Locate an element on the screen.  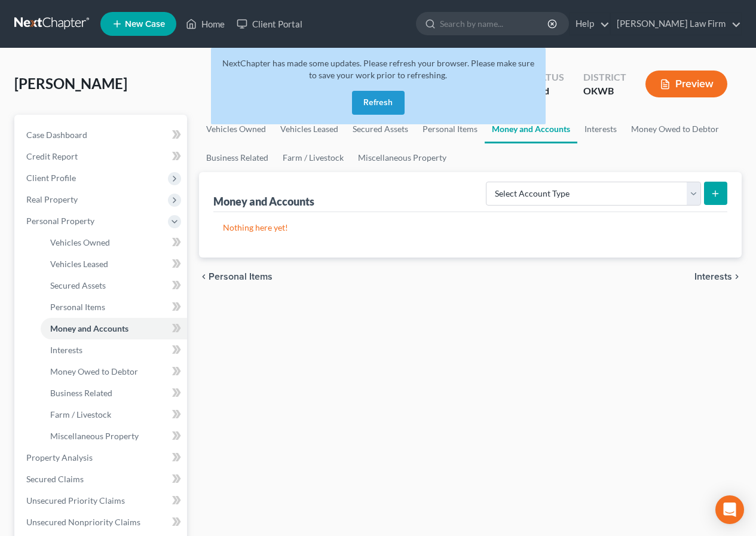
span: New Case is located at coordinates (145, 24).